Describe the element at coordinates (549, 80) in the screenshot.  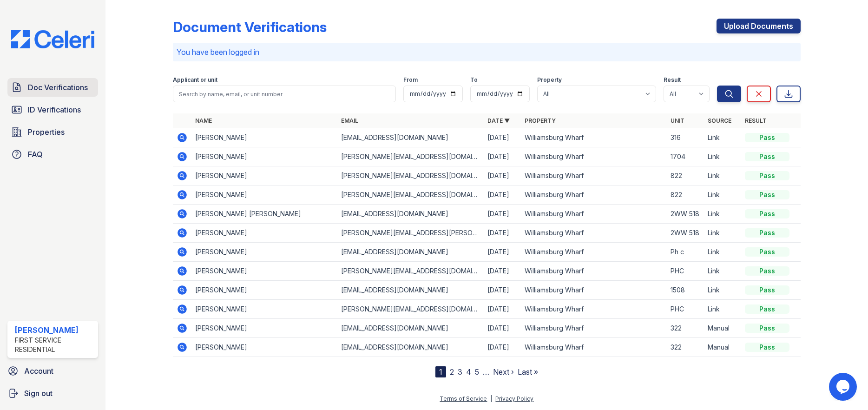
I see `label: Property` at that location.